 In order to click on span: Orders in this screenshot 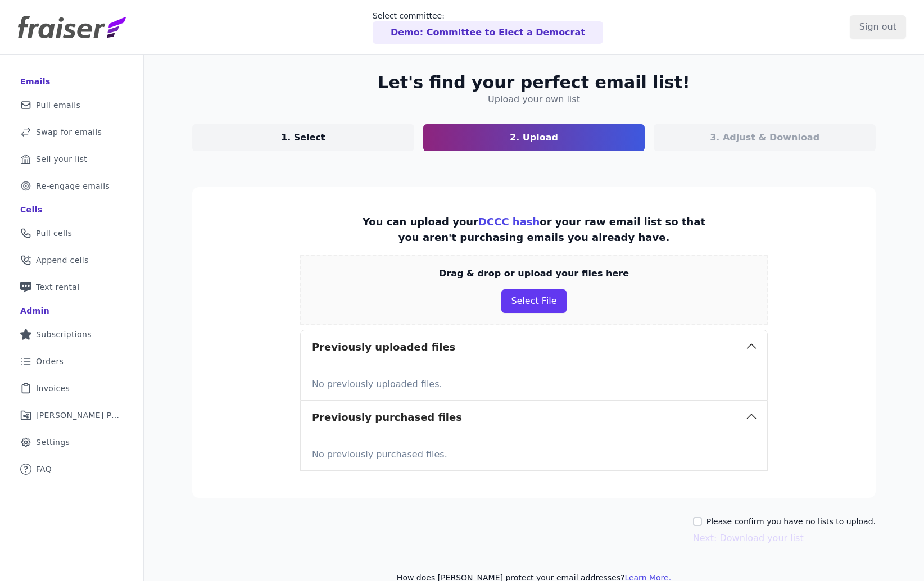, I will do `click(49, 361)`.